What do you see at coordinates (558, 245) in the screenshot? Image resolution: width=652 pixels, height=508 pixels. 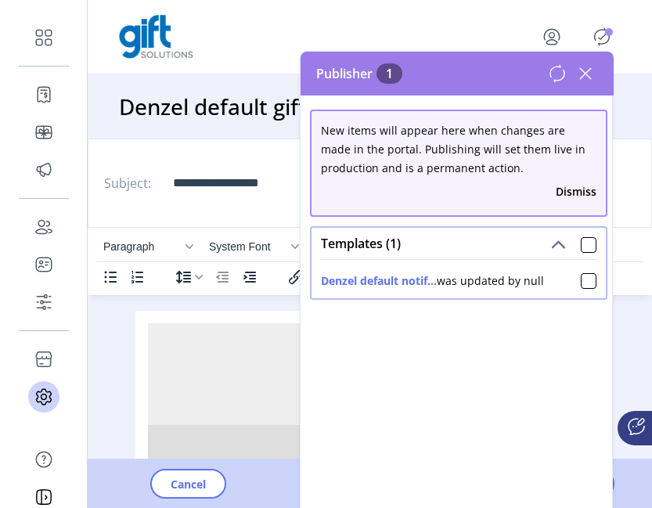 I see `button: Templates (1)` at bounding box center [558, 245].